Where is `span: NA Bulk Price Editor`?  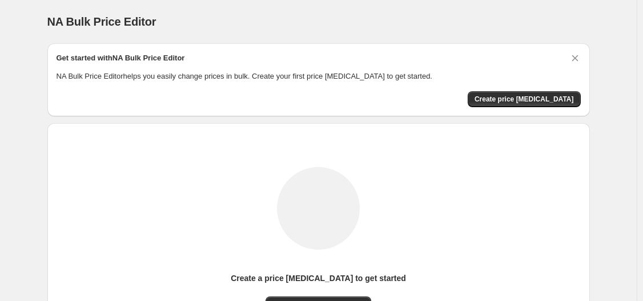 span: NA Bulk Price Editor is located at coordinates (102, 22).